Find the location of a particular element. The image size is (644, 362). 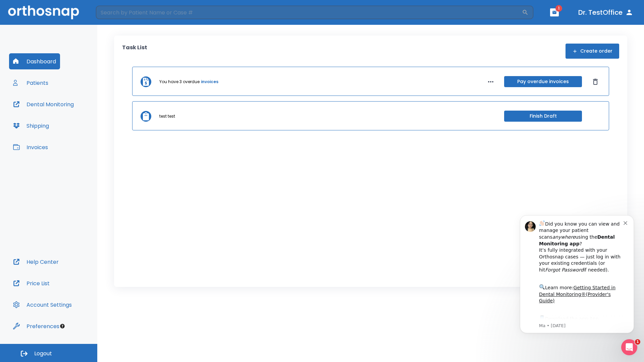

a: Patients is located at coordinates (31, 83).